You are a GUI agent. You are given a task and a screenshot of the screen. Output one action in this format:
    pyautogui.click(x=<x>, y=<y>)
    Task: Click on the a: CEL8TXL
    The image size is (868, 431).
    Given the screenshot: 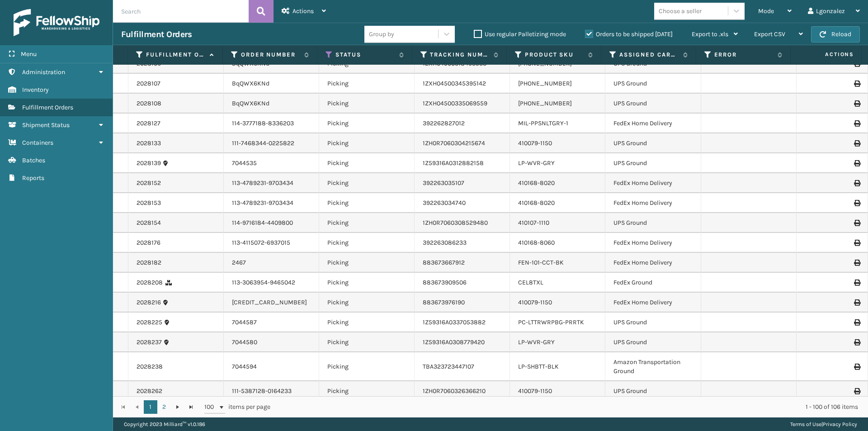 What is the action you would take?
    pyautogui.click(x=531, y=282)
    